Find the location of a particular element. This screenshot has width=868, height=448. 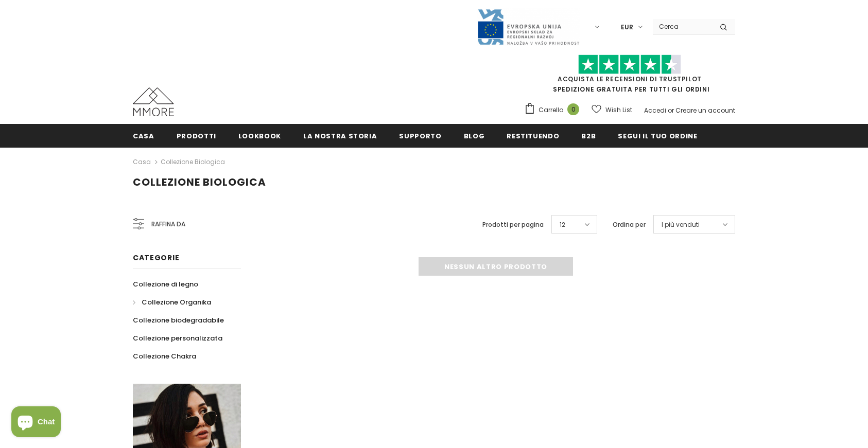

span: or is located at coordinates (671, 110).